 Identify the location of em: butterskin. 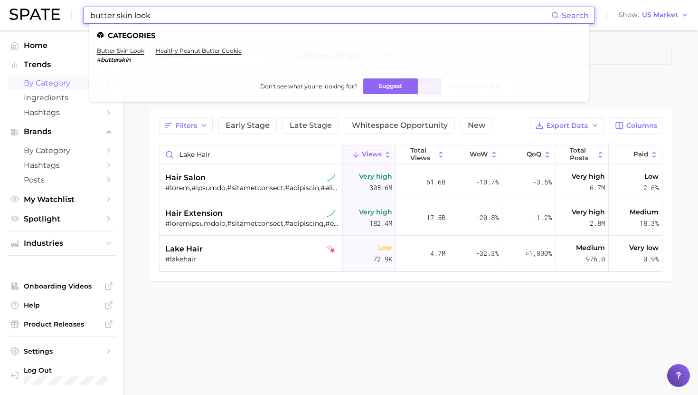
(115, 59).